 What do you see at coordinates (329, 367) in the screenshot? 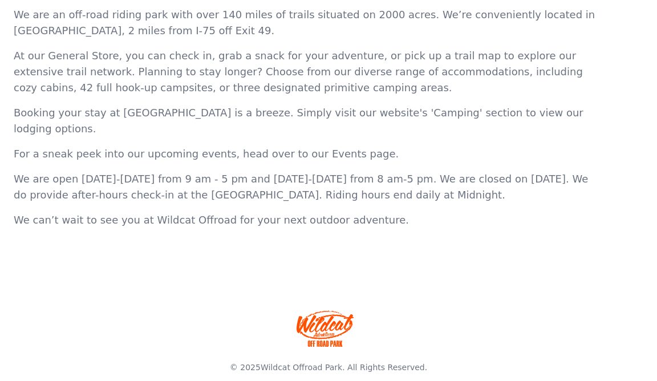
I see `span: © 2025 . All Rights Reserved.` at bounding box center [329, 367].